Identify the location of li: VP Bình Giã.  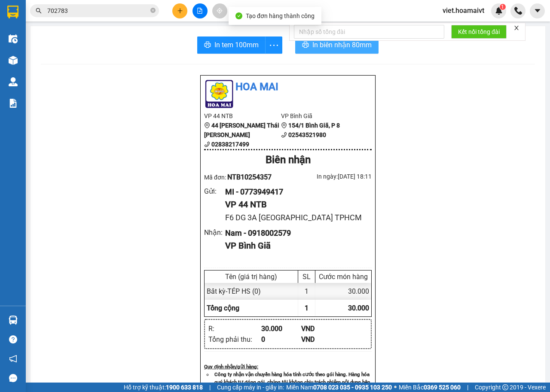
(319, 116).